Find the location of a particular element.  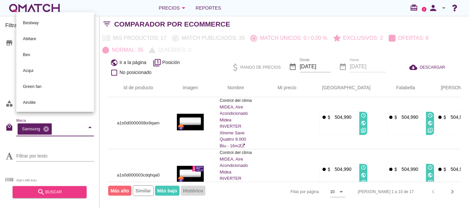

span: Más alto is located at coordinates (120, 191).